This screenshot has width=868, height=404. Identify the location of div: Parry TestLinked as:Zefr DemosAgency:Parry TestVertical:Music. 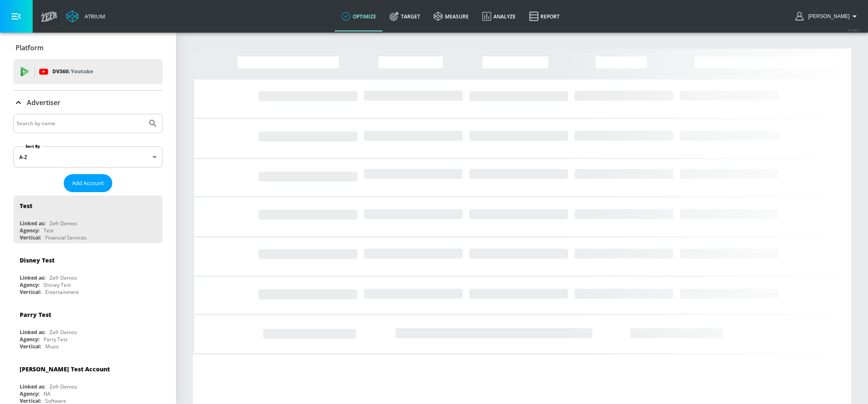
(88, 329).